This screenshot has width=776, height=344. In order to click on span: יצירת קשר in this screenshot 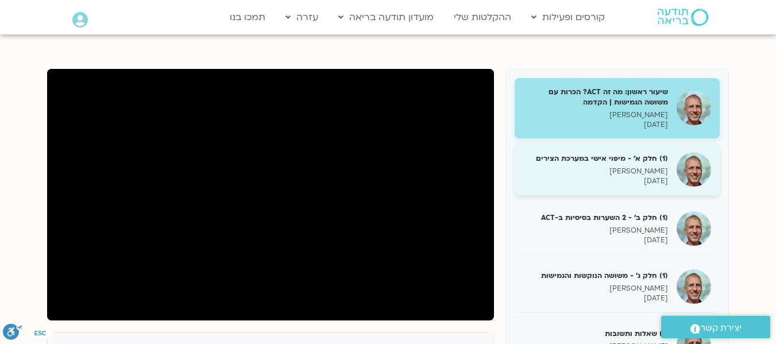, I will do `click(721, 328)`.